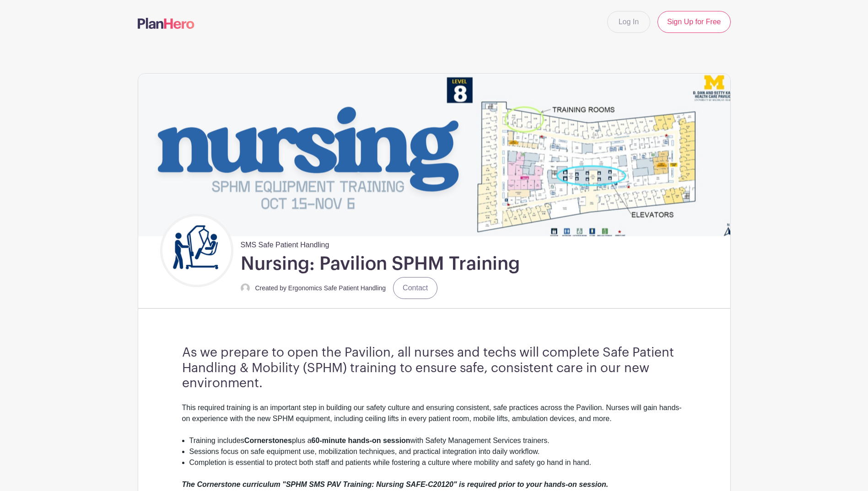  I want to click on img: logo-507f7623f17ff9eddc593b1ce0a138ce2505c220e1c5a4e2b4648c50719b7d32.svg, so click(166, 24).